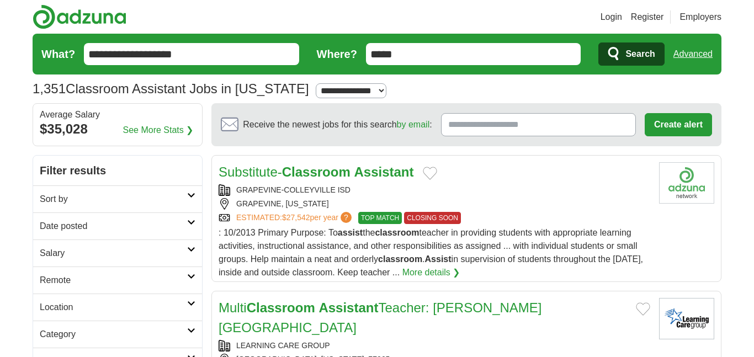 The height and width of the screenshot is (357, 754). I want to click on a: See More Stats ❯, so click(158, 130).